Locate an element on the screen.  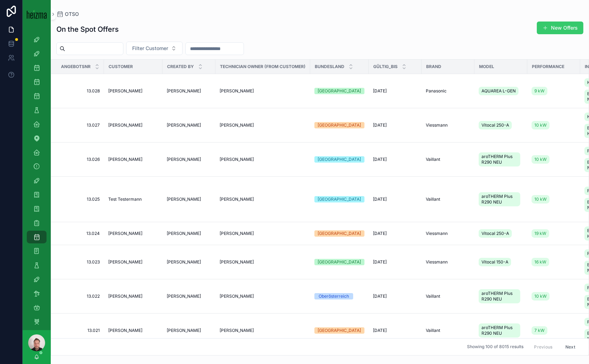
a: New Offers is located at coordinates (560, 28).